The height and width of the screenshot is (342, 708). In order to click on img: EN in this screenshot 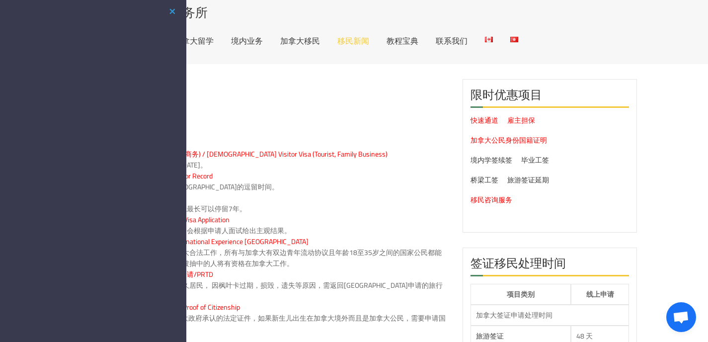, I will do `click(489, 39)`.